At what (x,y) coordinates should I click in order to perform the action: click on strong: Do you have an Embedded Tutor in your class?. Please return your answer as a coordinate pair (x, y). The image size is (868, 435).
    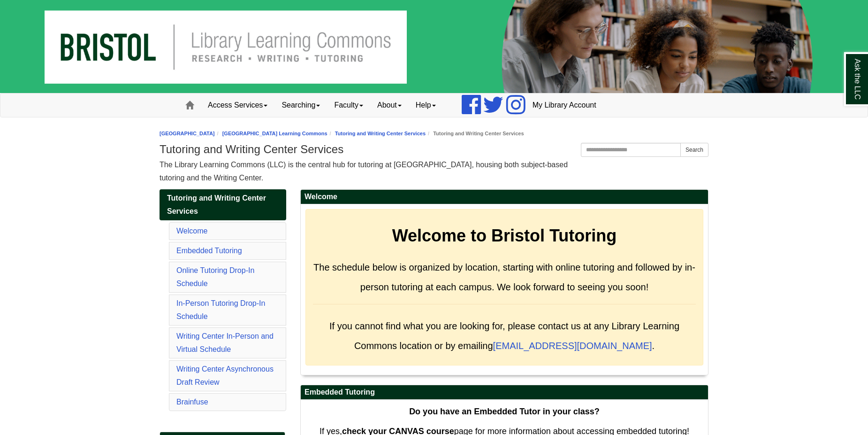
    Looking at the image, I should click on (504, 412).